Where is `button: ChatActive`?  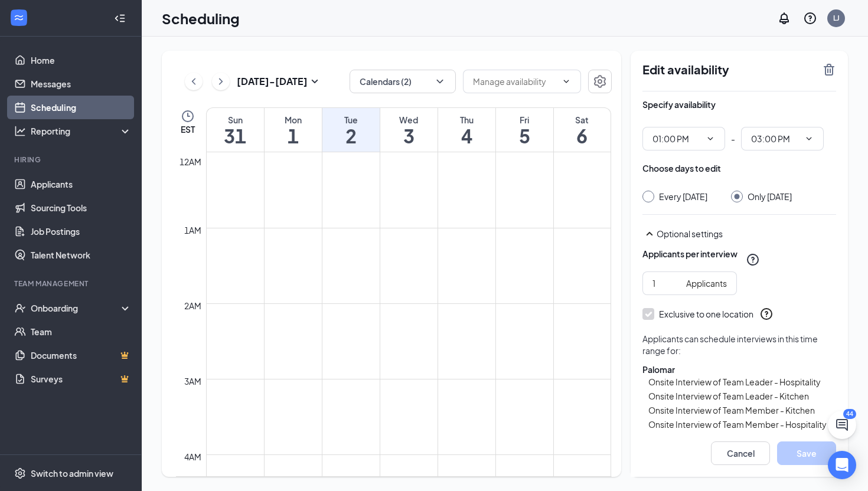
button: ChatActive is located at coordinates (842, 425).